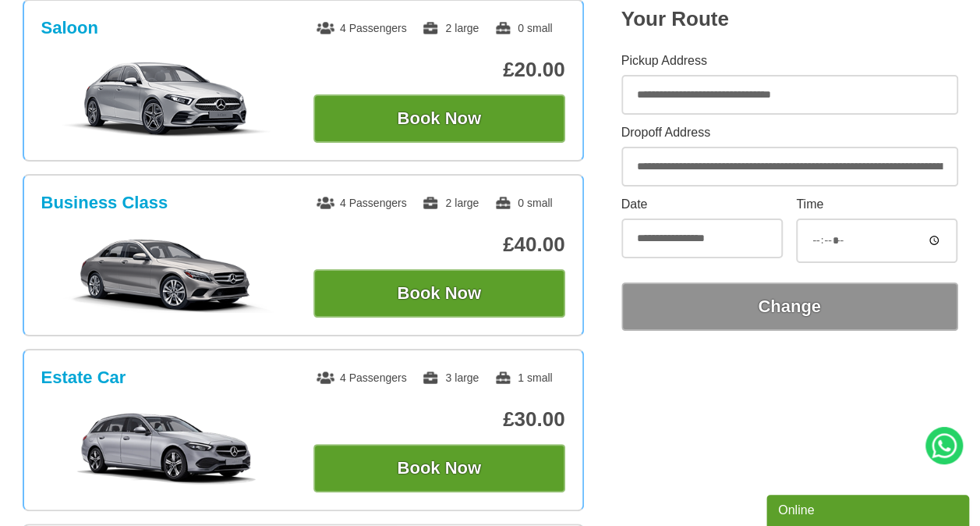  Describe the element at coordinates (70, 28) in the screenshot. I see `h3: Saloon` at that location.